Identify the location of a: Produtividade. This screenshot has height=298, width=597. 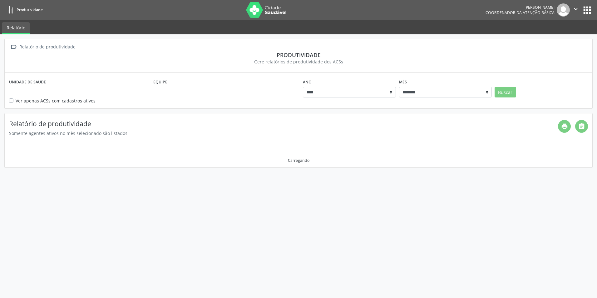
(23, 10).